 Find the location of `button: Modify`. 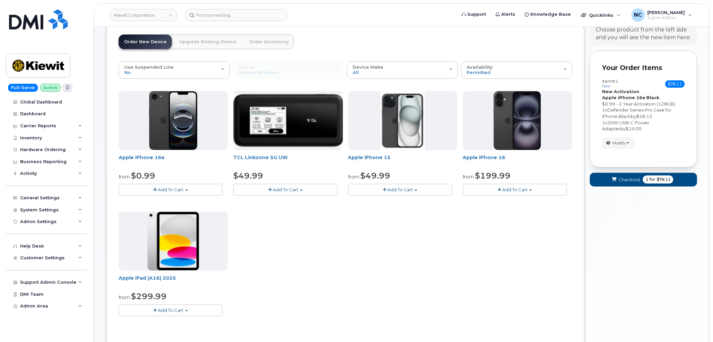

button: Modify is located at coordinates (618, 143).